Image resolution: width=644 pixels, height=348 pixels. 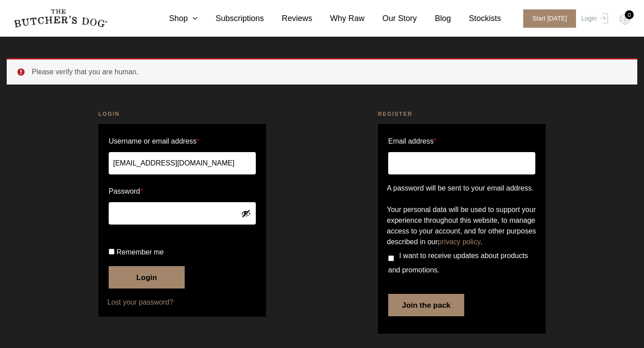 I want to click on a: privacy policy, so click(x=460, y=242).